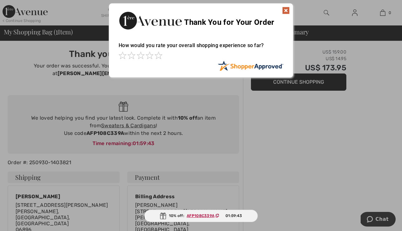  I want to click on div: 10% off:, so click(201, 216).